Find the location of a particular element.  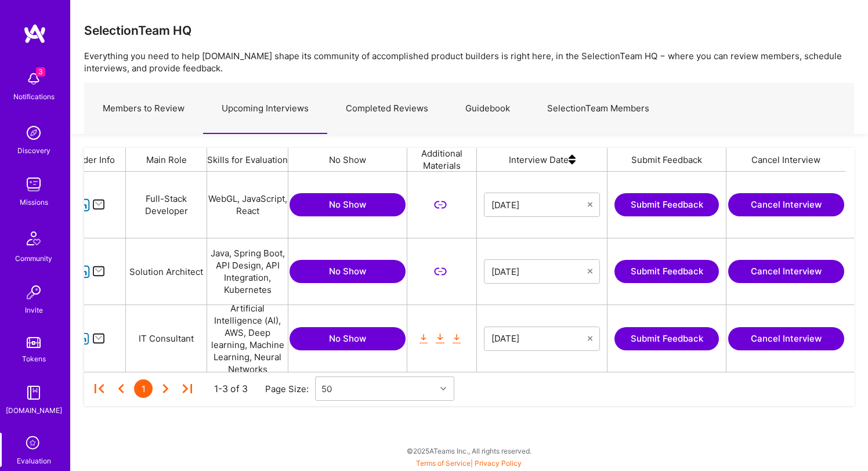

div: Submit Feedback is located at coordinates (667, 159).